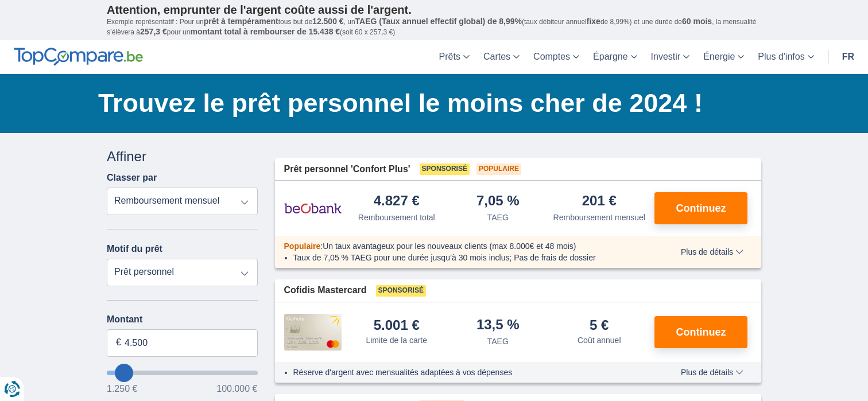 This screenshot has width=868, height=401. Describe the element at coordinates (697, 21) in the screenshot. I see `span: 60 mois` at that location.